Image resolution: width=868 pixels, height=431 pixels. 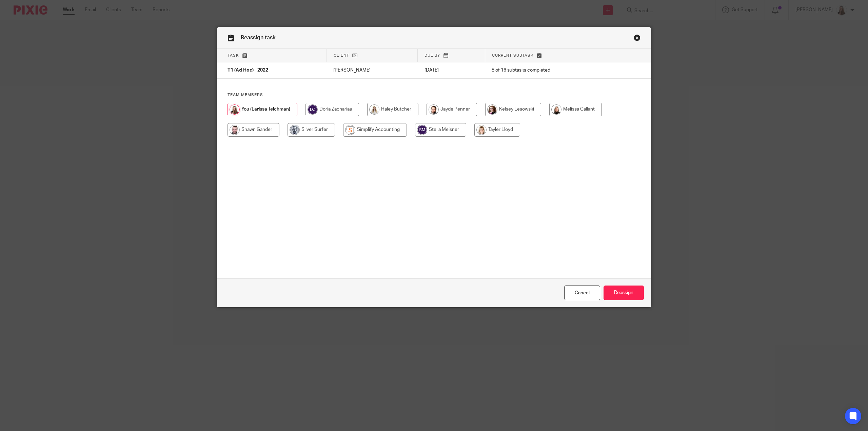 What do you see at coordinates (549, 70) in the screenshot?
I see `td: 8 of 16 subtasks completed` at bounding box center [549, 70].